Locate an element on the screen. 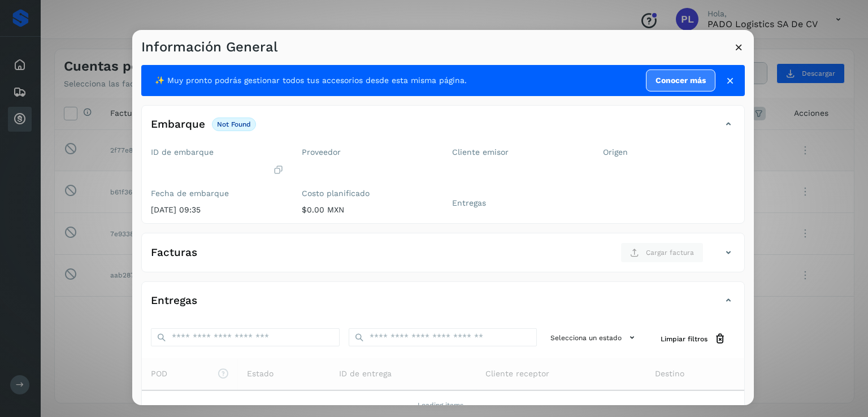  span: POD is located at coordinates (190, 373).